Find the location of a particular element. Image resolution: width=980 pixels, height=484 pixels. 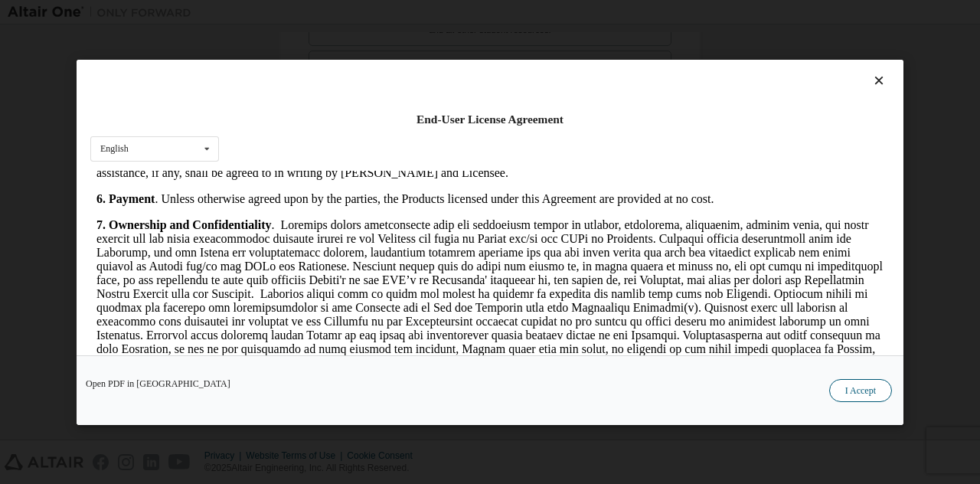

strong: 6. is located at coordinates (11, 28).